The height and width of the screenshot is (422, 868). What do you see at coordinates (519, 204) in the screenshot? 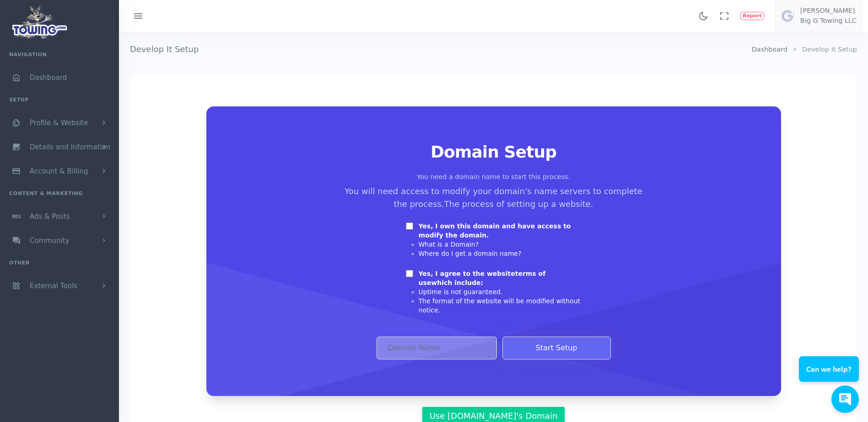
I see `a: The process of setting up a website.` at bounding box center [519, 204].